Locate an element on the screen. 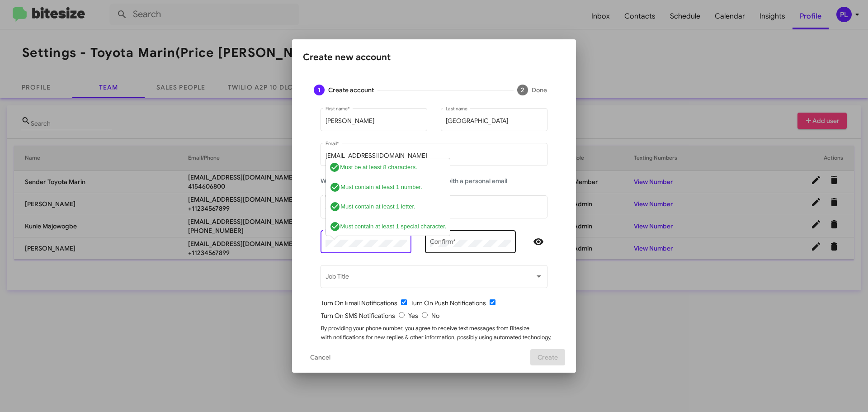 The image size is (868, 412). label: Must contain at least 1 letter. is located at coordinates (388, 206).